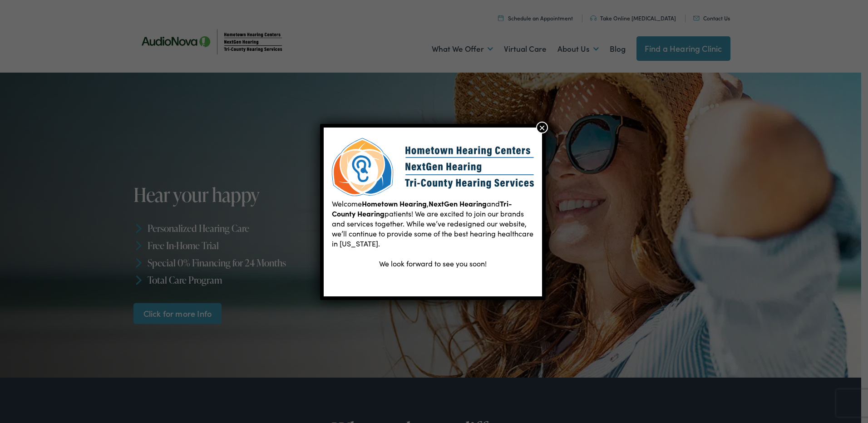  What do you see at coordinates (433, 263) in the screenshot?
I see `span: We look forward to see you soon!` at bounding box center [433, 263].